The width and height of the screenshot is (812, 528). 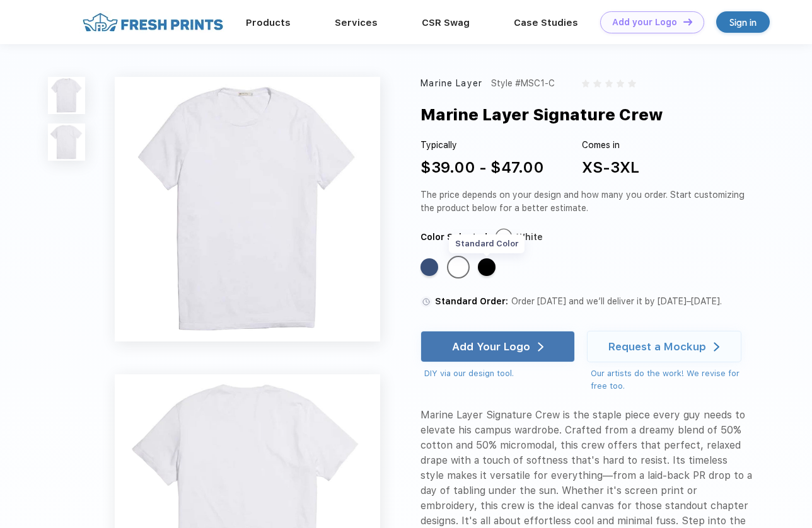 I want to click on div: Sign in, so click(x=743, y=22).